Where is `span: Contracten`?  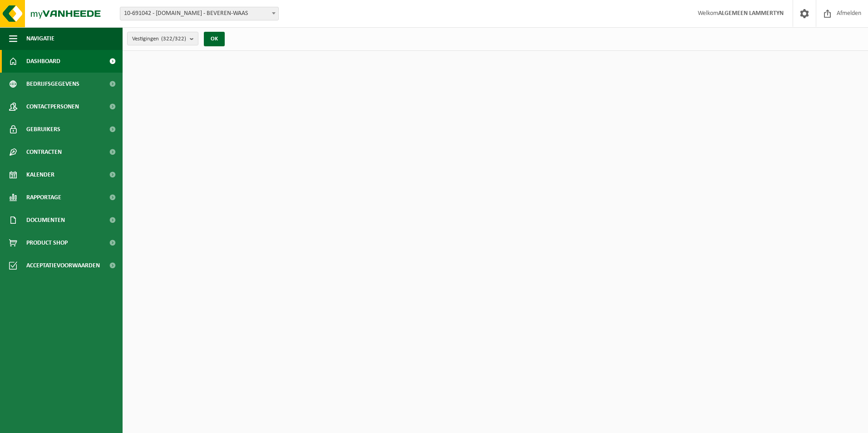
span: Contracten is located at coordinates (44, 152).